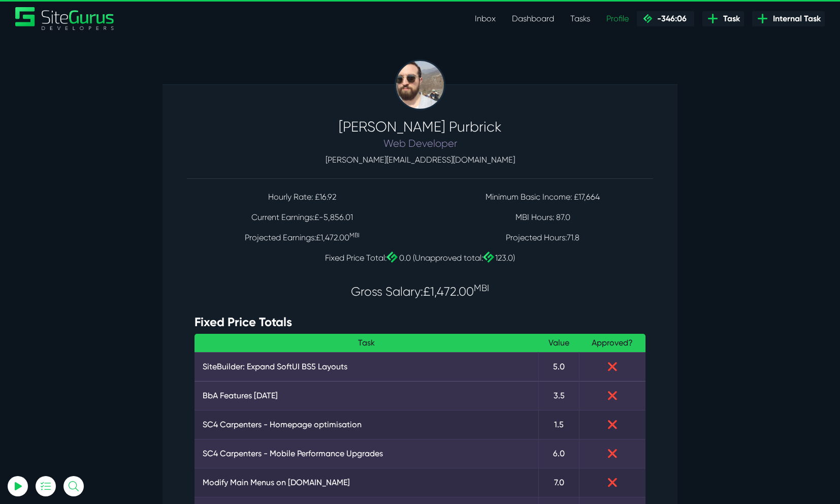 This screenshot has width=840, height=504. I want to click on p: Hourly Rate: £16.92, so click(302, 197).